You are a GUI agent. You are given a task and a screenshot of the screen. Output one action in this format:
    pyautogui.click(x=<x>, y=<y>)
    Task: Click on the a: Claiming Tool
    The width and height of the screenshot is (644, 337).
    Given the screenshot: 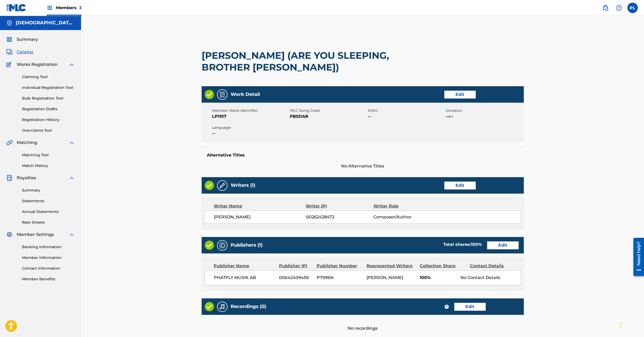 What is the action you would take?
    pyautogui.click(x=48, y=77)
    